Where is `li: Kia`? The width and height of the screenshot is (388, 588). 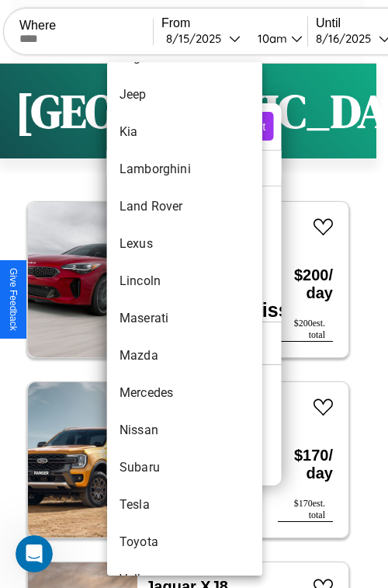
li: Kia is located at coordinates (185, 132).